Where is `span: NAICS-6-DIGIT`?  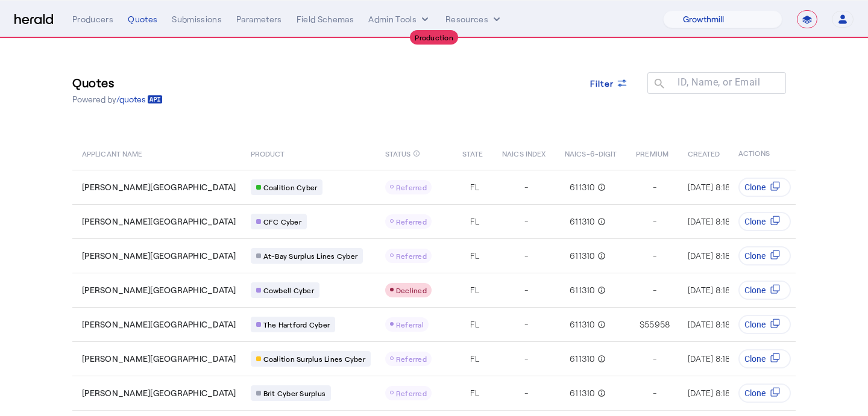 span: NAICS-6-DIGIT is located at coordinates (591, 153).